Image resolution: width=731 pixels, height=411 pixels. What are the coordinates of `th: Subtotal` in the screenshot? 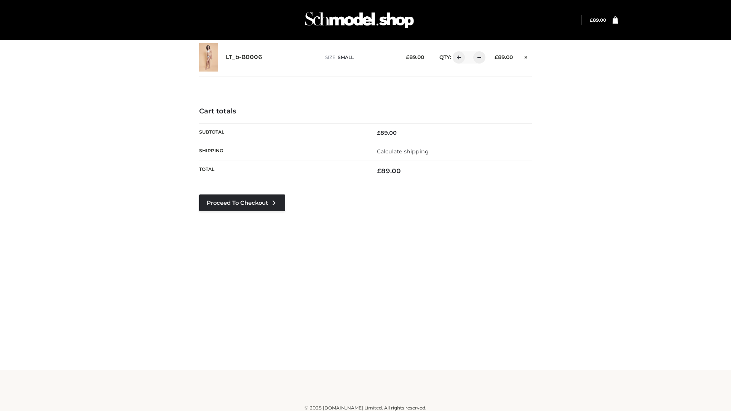 It's located at (282, 132).